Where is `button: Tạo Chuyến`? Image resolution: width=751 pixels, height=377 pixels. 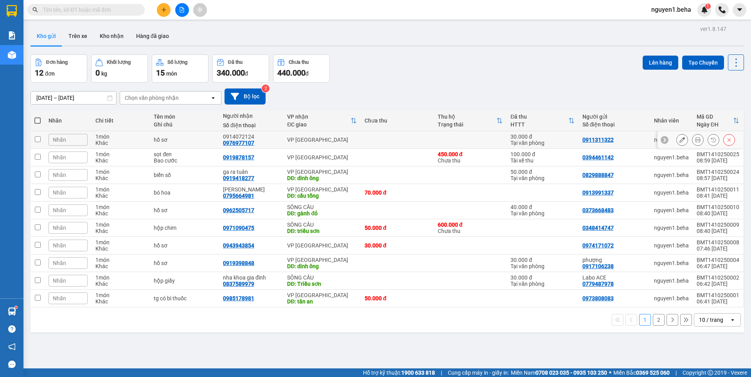
button: Tạo Chuyến is located at coordinates (703, 63).